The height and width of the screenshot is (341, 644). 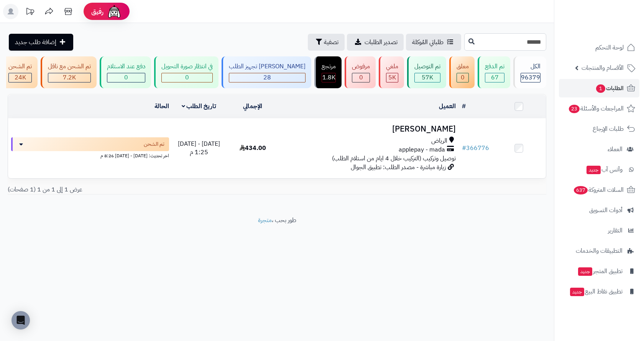 What do you see at coordinates (494, 66) in the screenshot?
I see `div: تم الدفع` at bounding box center [494, 66].